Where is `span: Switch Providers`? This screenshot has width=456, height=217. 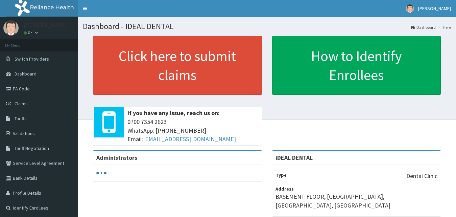
span: Switch Providers is located at coordinates (32, 59).